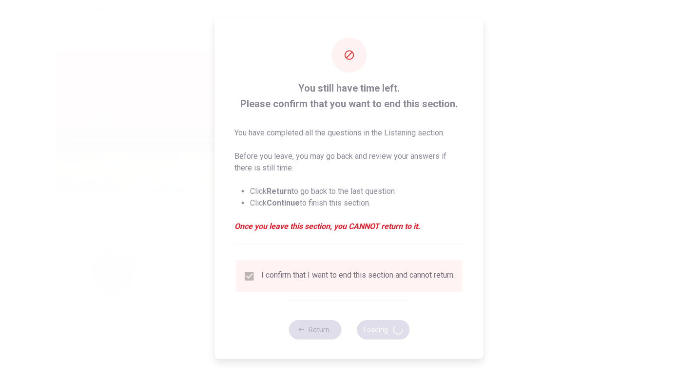 The width and height of the screenshot is (698, 377). What do you see at coordinates (349, 133) in the screenshot?
I see `p: You have completed all the questions in the Listening section.` at bounding box center [349, 133].